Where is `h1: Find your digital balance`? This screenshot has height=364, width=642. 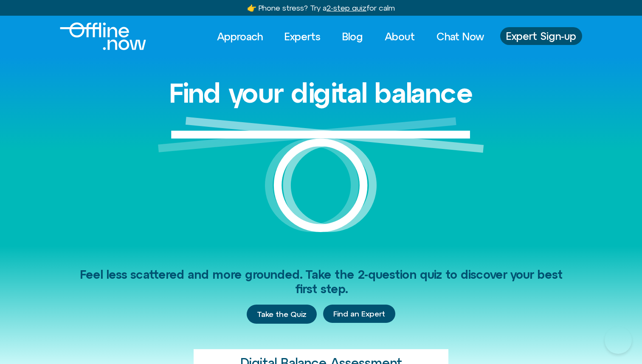 h1: Find your digital balance is located at coordinates (321, 93).